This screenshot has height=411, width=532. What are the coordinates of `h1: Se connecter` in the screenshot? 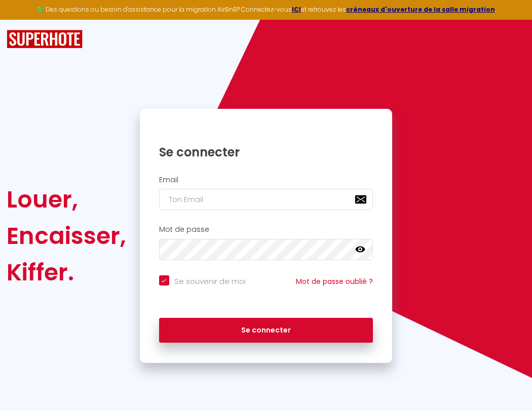 It's located at (266, 152).